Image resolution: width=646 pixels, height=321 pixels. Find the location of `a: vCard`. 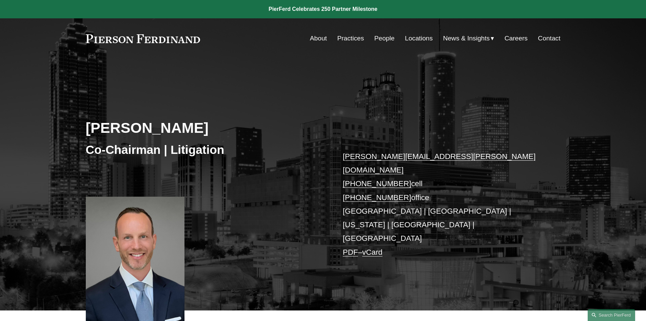

a: vCard is located at coordinates (372, 252).